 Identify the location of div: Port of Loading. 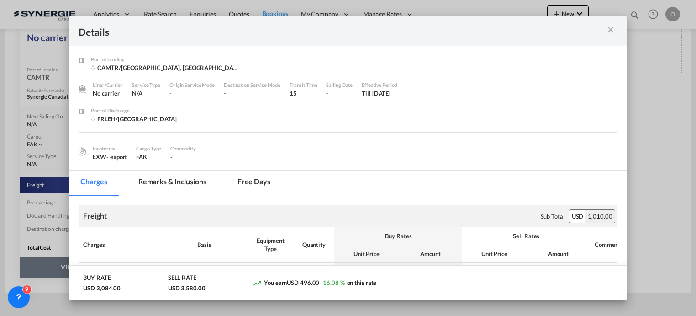
(165, 59).